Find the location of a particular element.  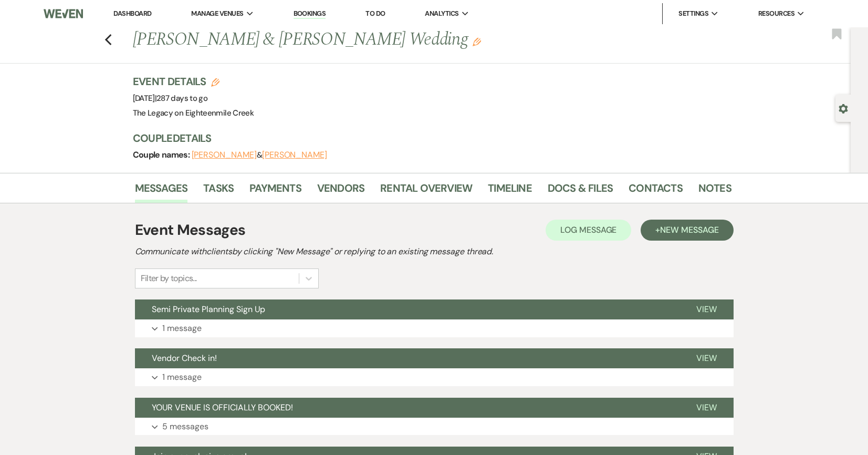

a: Payments is located at coordinates (275, 191).